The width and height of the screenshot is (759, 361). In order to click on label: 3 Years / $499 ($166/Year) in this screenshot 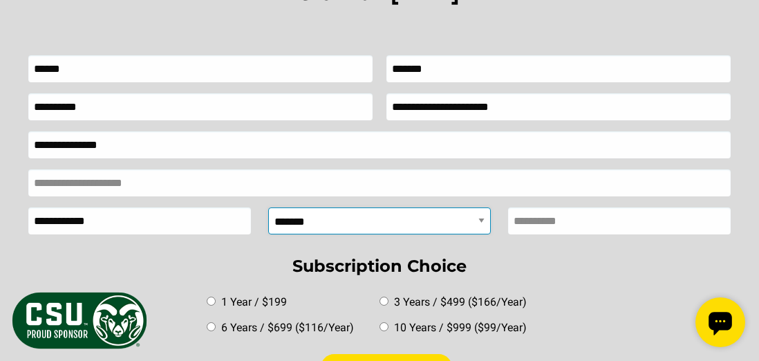, I will do `click(466, 302)`.